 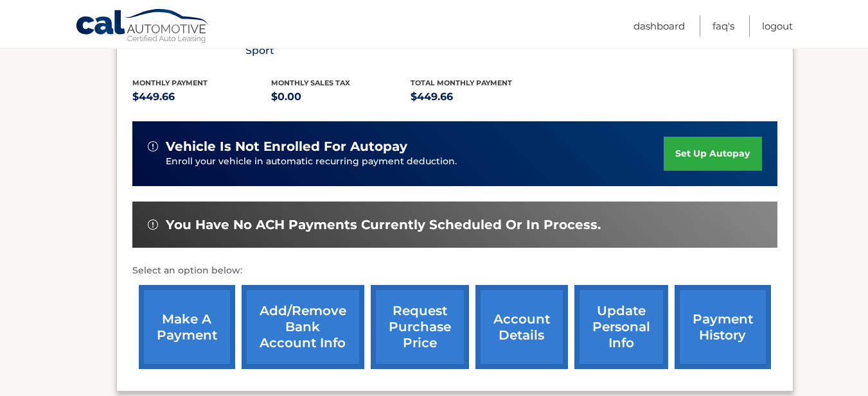 I want to click on span: Monthly Payment, so click(x=169, y=83).